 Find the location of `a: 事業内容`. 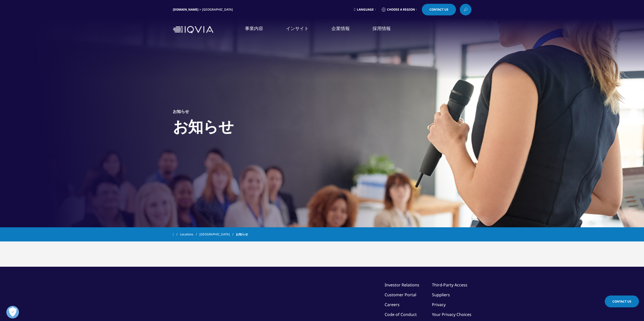

a: 事業内容 is located at coordinates (254, 28).